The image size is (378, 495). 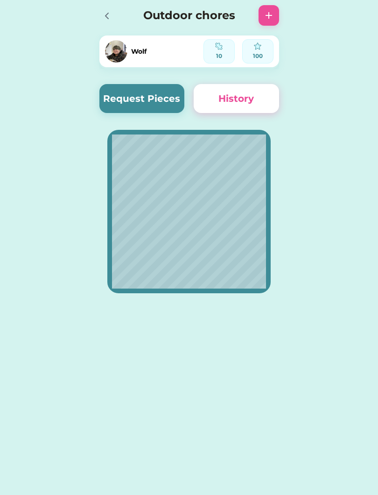 What do you see at coordinates (116, 51) in the screenshot?
I see `img: https%3A%2F%2F1dfc823d71cc564f25c7cc035732a2d8.cdn.bubble.io%2Ff1732803766559x616253622509088000%...` at bounding box center [116, 51].